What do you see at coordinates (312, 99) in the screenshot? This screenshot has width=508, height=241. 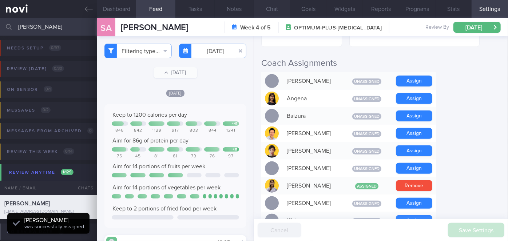 I see `div: Angena` at bounding box center [312, 99].